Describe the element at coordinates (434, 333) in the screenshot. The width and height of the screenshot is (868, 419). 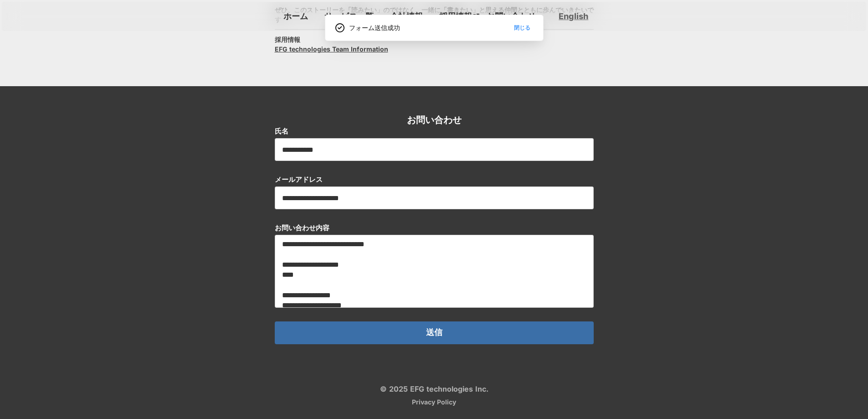
I see `button: 送信` at that location.